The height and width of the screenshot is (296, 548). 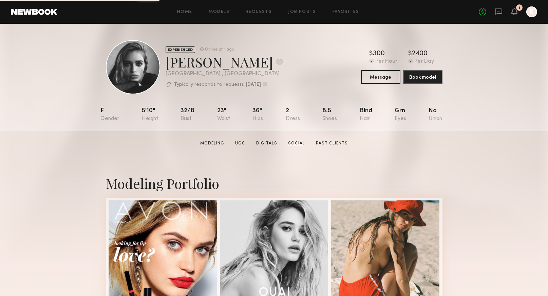 What do you see at coordinates (212, 144) in the screenshot?
I see `a: Modeling` at bounding box center [212, 144].